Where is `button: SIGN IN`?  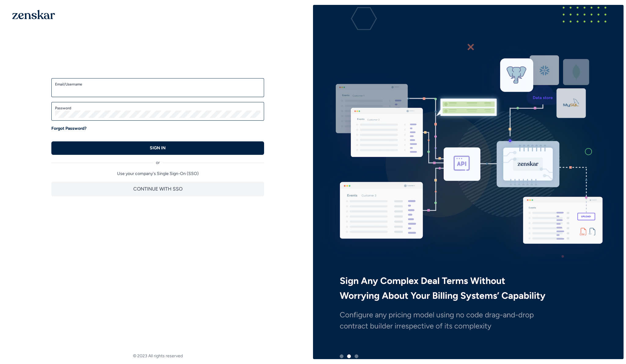 button: SIGN IN is located at coordinates (158, 148).